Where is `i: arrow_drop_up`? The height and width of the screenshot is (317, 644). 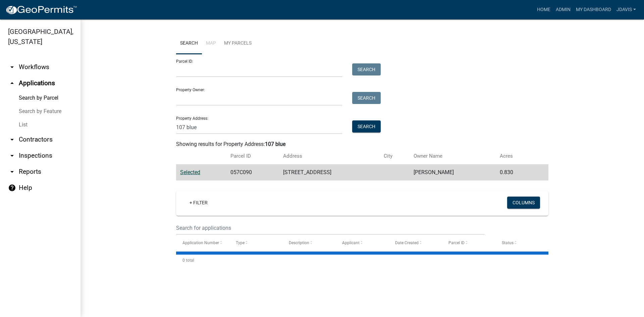
i: arrow_drop_up is located at coordinates (12, 83).